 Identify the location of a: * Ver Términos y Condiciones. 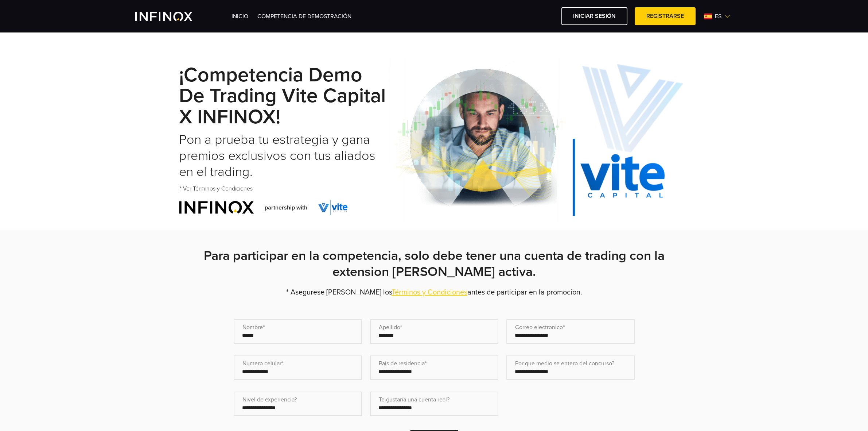
(216, 189).